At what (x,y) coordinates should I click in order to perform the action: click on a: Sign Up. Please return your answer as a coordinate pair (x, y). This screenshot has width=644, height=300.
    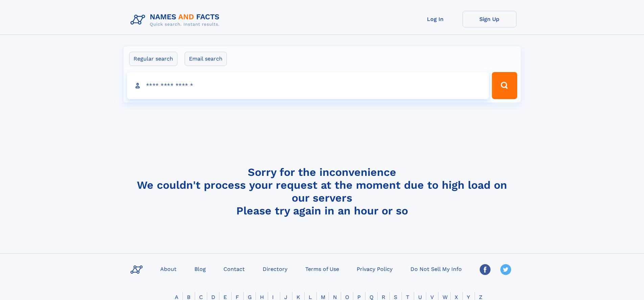
    Looking at the image, I should click on (489, 19).